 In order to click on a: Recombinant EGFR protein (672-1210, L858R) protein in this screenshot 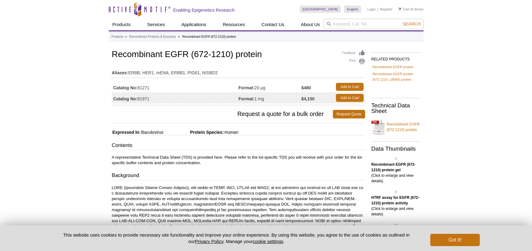, I will do `click(396, 77)`.